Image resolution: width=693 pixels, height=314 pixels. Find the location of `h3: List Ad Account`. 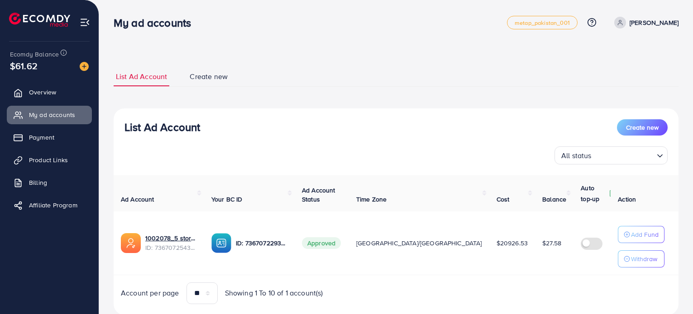

h3: List Ad Account is located at coordinates (162, 127).